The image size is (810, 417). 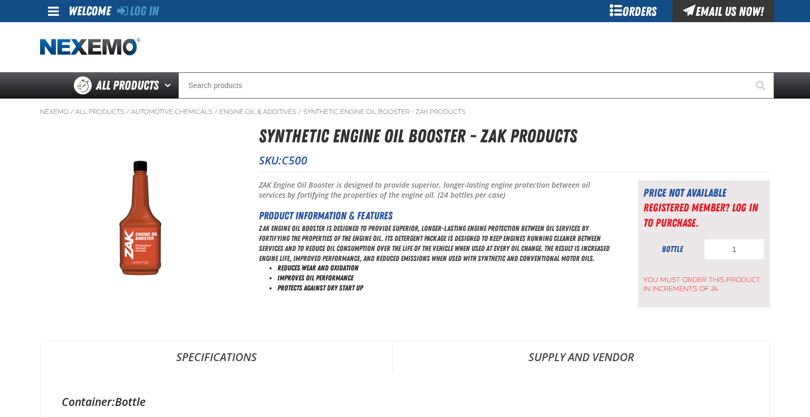 I want to click on p: SKU:, so click(x=514, y=160).